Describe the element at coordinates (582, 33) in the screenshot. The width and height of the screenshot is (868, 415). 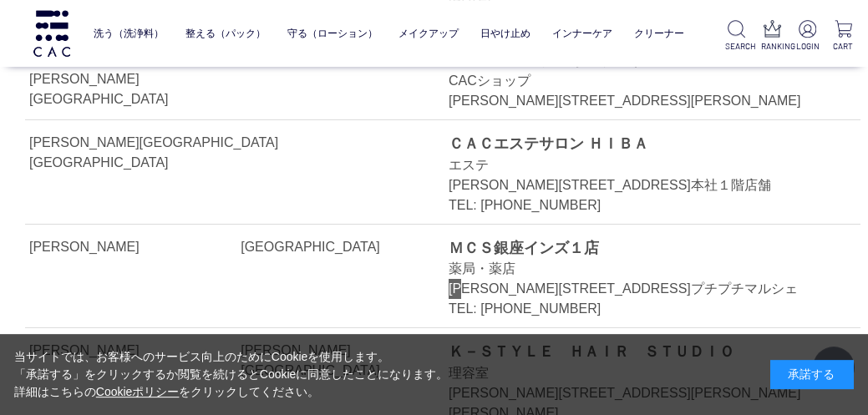
I see `a: インナーケア` at that location.